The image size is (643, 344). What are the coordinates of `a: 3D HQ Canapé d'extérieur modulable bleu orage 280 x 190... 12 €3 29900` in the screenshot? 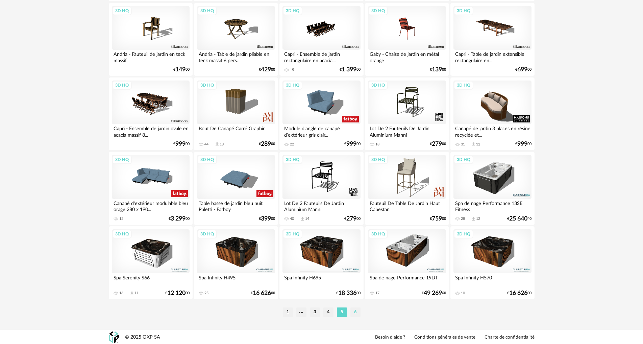 It's located at (151, 188).